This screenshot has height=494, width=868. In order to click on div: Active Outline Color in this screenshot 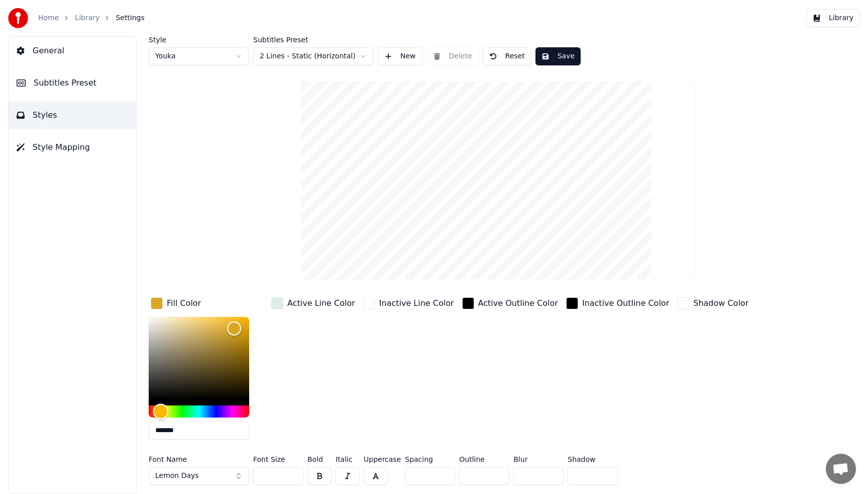, I will do `click(518, 303)`.